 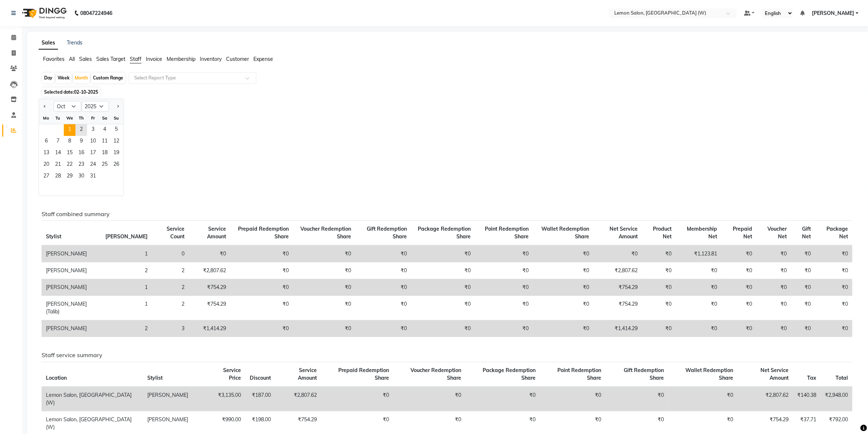 What do you see at coordinates (81, 177) in the screenshot?
I see `div: Thursday, October 30, 2025` at bounding box center [81, 177].